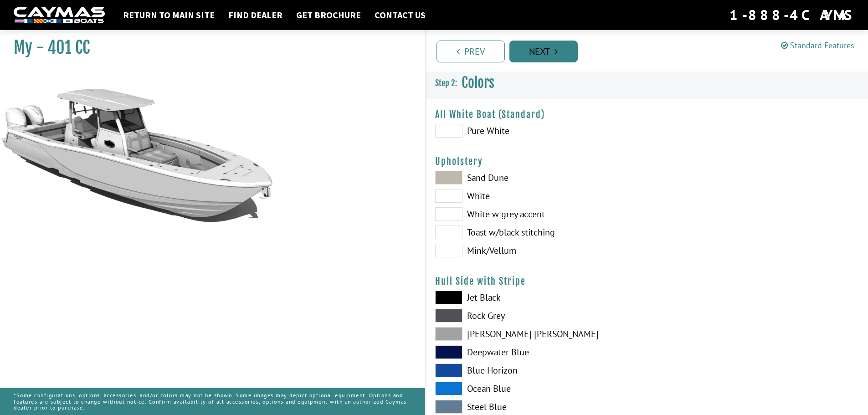  Describe the element at coordinates (536, 297) in the screenshot. I see `label: Jet Black` at that location.